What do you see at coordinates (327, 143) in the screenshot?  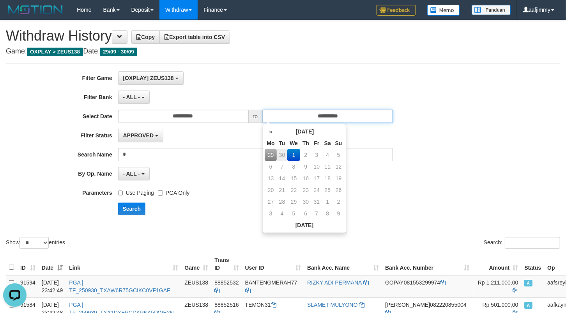 I see `th: Sa` at bounding box center [327, 143].